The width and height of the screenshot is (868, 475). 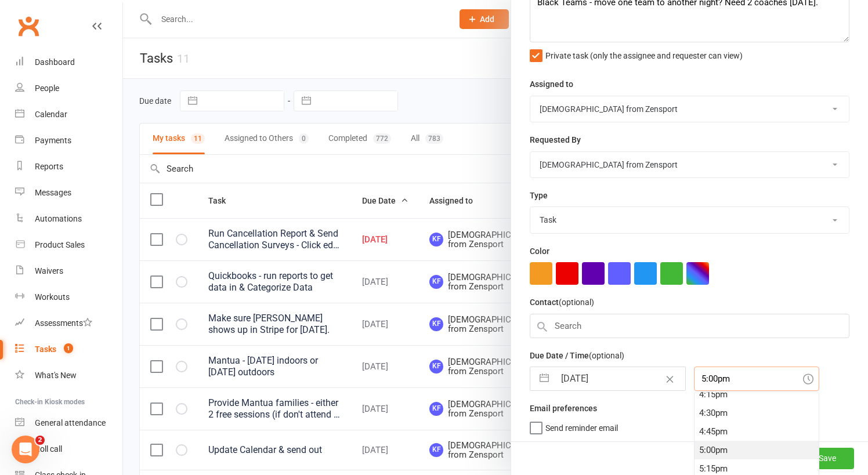 What do you see at coordinates (69, 192) in the screenshot?
I see `a: Messages` at bounding box center [69, 192].